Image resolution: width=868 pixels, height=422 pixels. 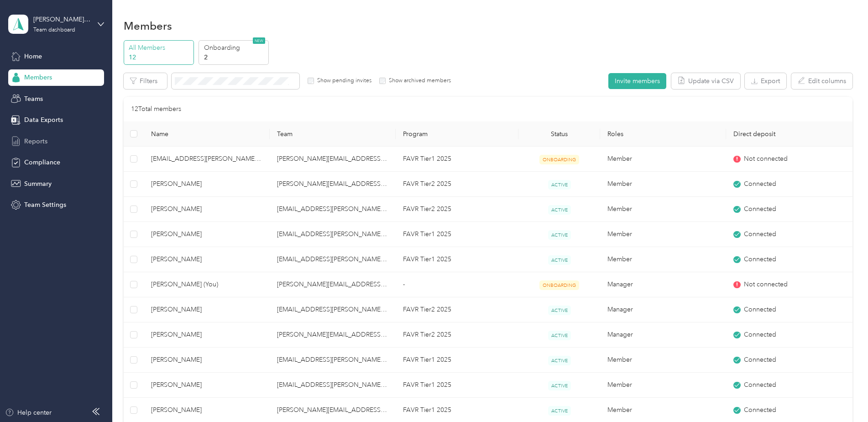 I want to click on span: Compliance, so click(x=42, y=162).